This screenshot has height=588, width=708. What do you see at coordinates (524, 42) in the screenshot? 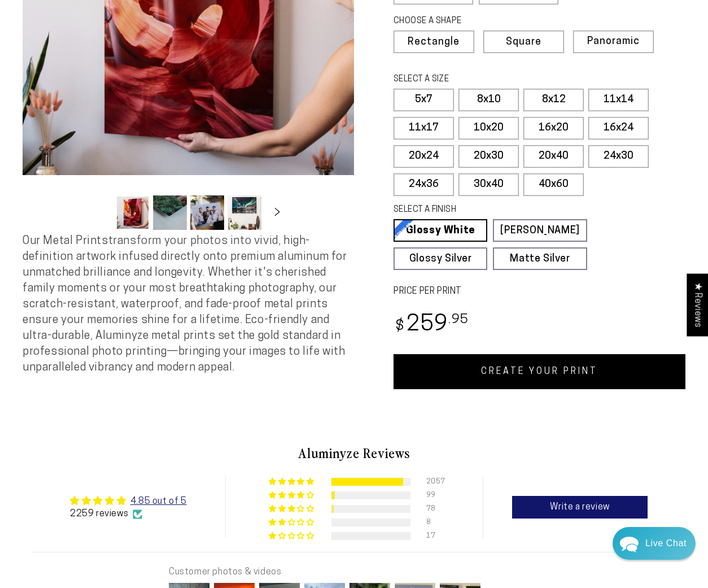
I see `span: Square` at bounding box center [524, 42].